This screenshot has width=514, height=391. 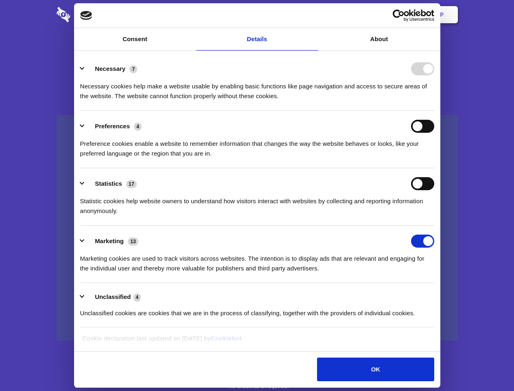 I want to click on label: Necessary, so click(x=110, y=68).